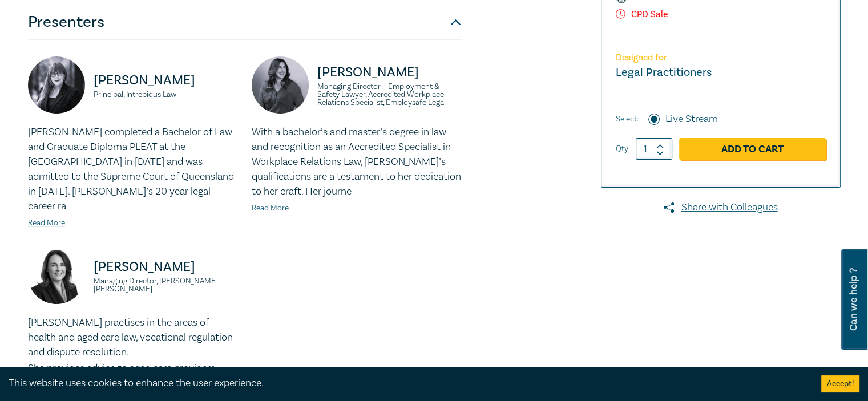 The image size is (868, 401). I want to click on img: https://s3.ap-southeast-2.amazonaws.com/leo-cussen-store-production-content/Contacts/Belinda%20Ko..., so click(56, 85).